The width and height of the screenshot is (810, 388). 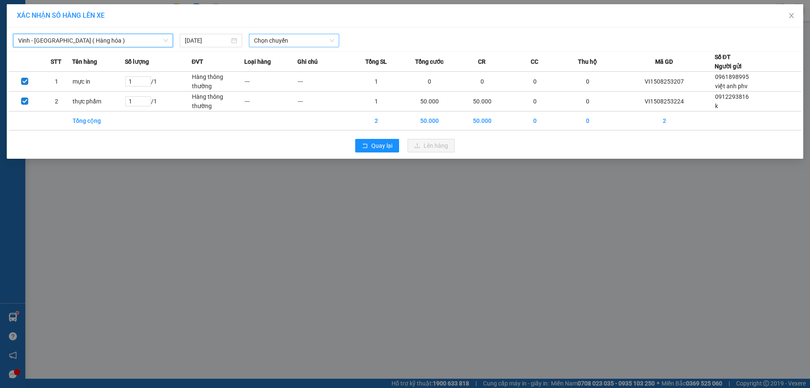 I want to click on td: mực in, so click(x=98, y=81).